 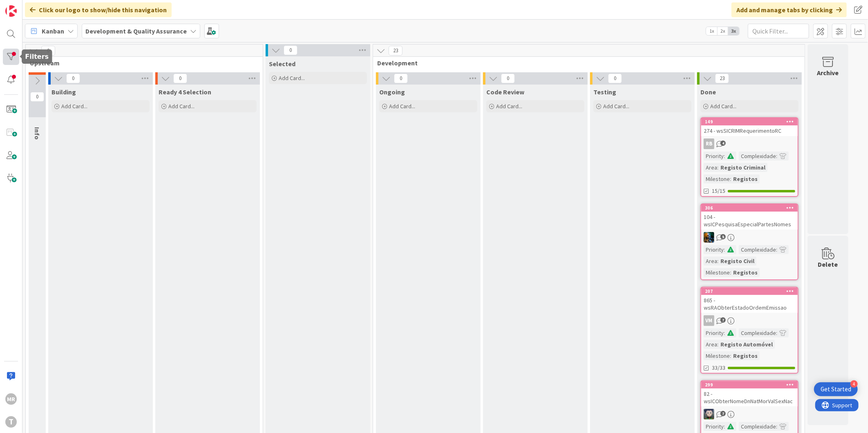 I want to click on div: Open Get Started checklist, remaining modules: 4, so click(x=836, y=389).